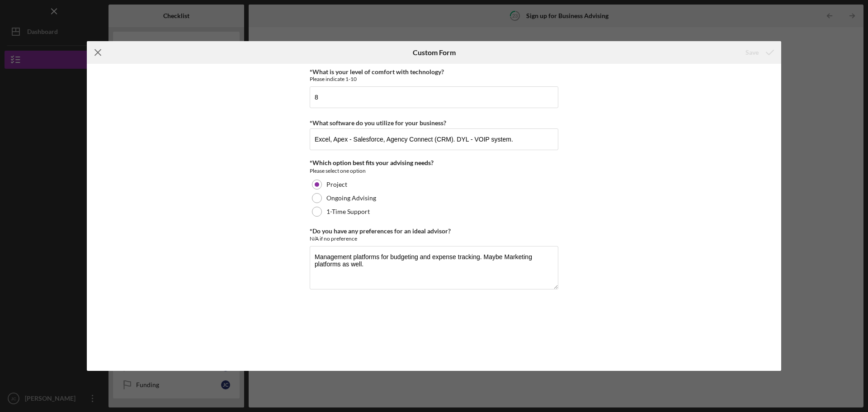 The width and height of the screenshot is (868, 412). I want to click on div: Please indicate 1-10, so click(434, 79).